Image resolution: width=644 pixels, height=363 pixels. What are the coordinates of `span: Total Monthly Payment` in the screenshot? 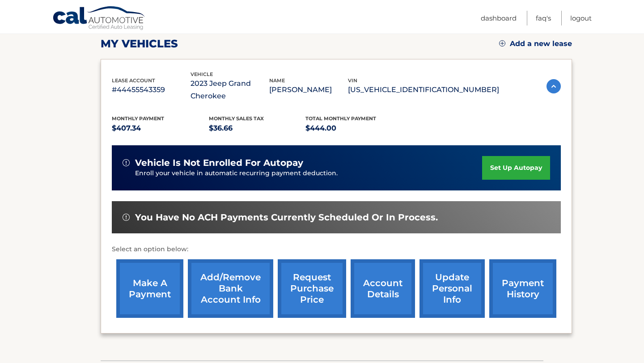 It's located at (341, 118).